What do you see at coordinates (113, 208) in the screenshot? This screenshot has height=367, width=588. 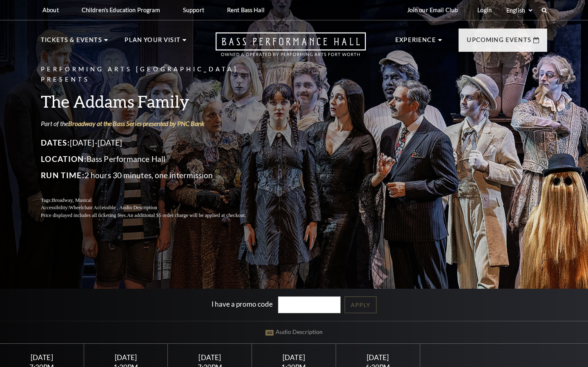 I see `span: Wheelchair Accessible , Audio Description` at bounding box center [113, 208].